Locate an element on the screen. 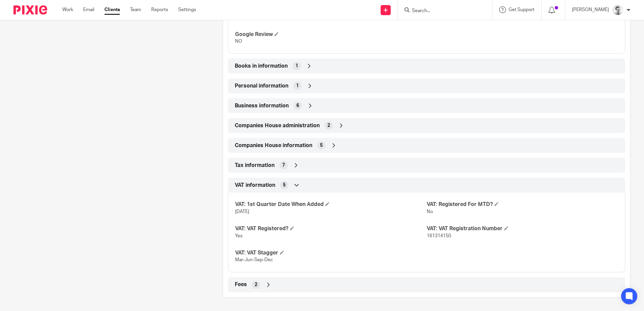 This screenshot has width=644, height=311. a: Clients is located at coordinates (112, 10).